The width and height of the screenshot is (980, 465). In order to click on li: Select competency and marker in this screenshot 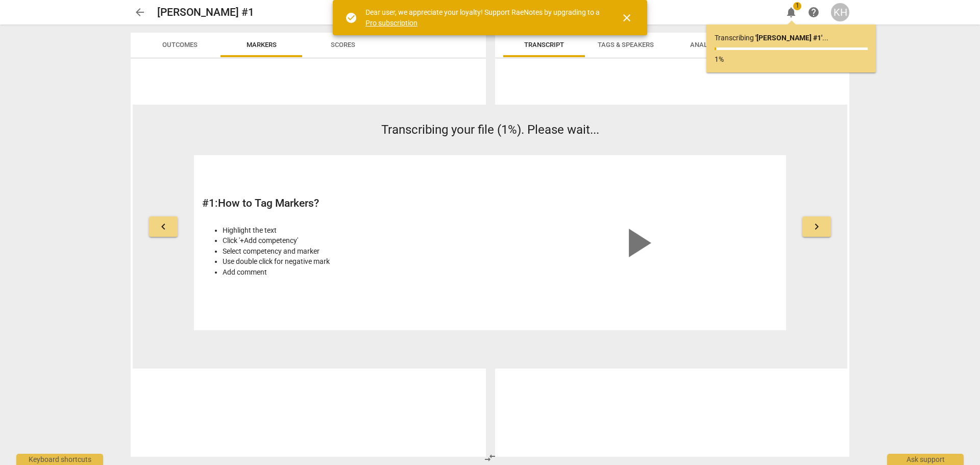, I will do `click(353, 251)`.